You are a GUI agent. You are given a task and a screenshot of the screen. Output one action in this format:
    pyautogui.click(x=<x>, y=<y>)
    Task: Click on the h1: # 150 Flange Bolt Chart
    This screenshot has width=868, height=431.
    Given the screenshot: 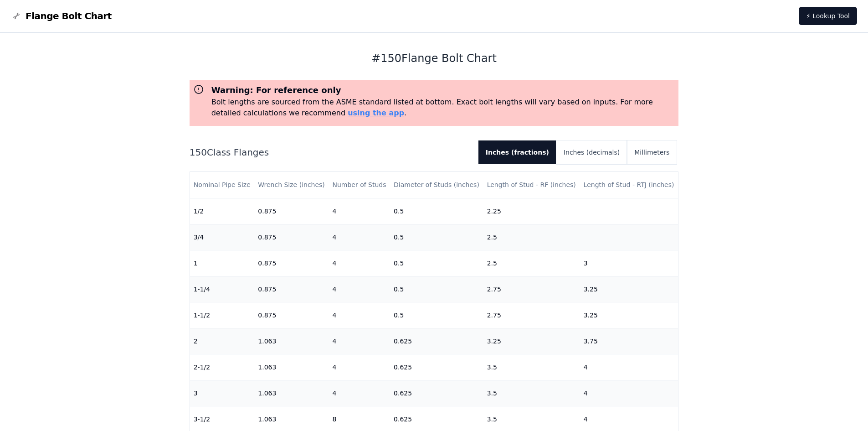 What is the action you would take?
    pyautogui.click(x=434, y=58)
    